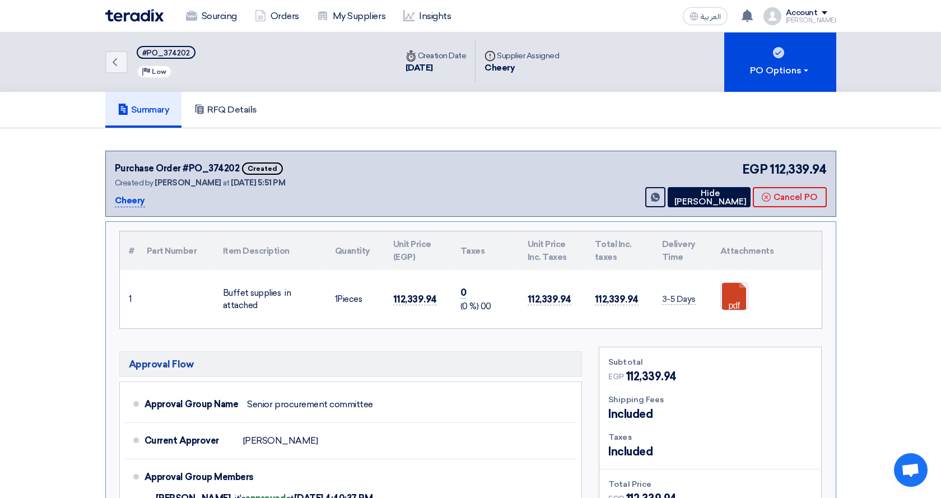 This screenshot has height=498, width=941. Describe the element at coordinates (270, 299) in the screenshot. I see `div: Buffet supplies in attached` at that location.